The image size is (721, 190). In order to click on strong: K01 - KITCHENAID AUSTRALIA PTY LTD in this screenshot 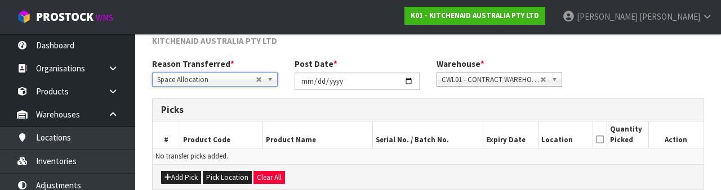, I will do `click(475, 15)`.